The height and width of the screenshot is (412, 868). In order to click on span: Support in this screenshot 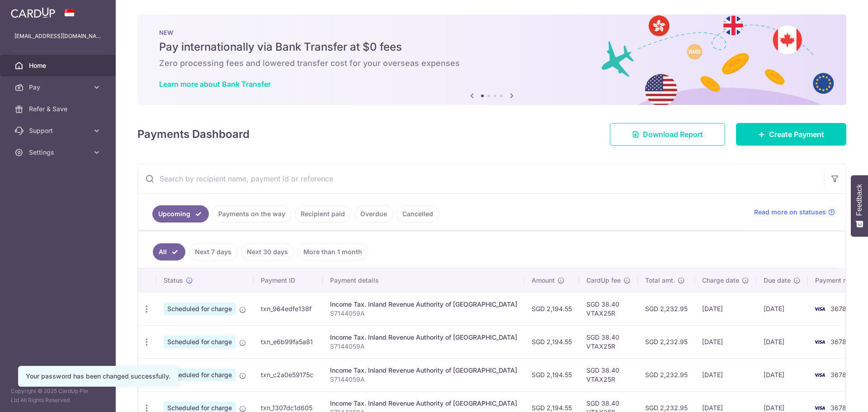, I will do `click(59, 131)`.